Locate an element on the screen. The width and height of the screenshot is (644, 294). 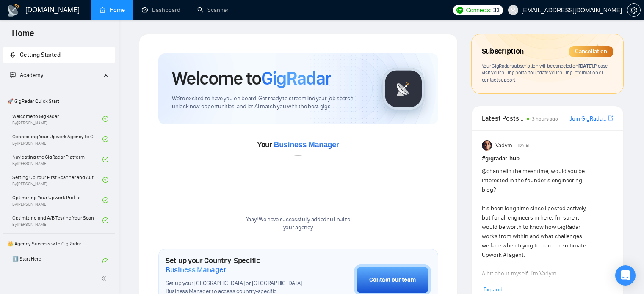
span: Latest Posts from the GigRadar Community is located at coordinates (503, 118).